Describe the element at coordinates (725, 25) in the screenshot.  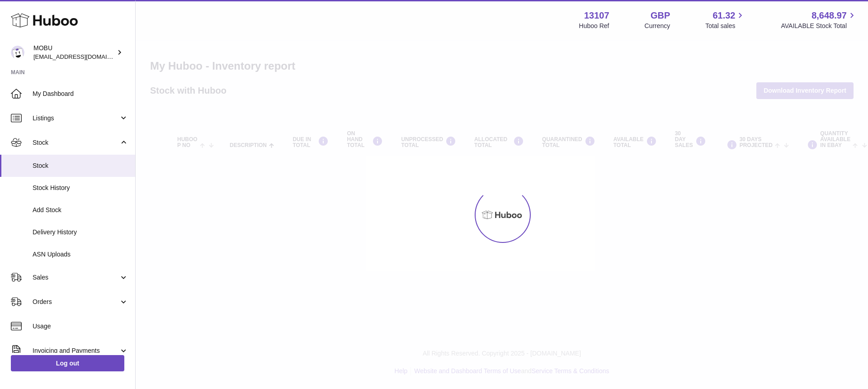
I see `span: Total sales` at that location.